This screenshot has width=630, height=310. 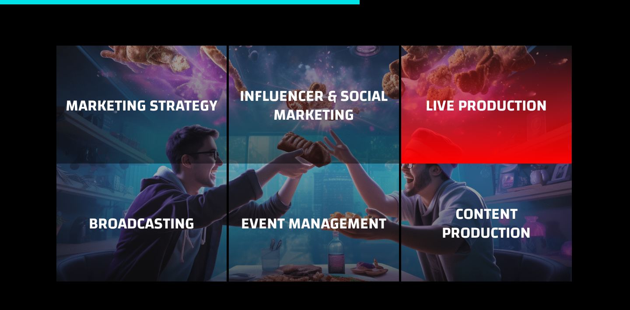 I want to click on div: Chat Widget, so click(x=609, y=289).